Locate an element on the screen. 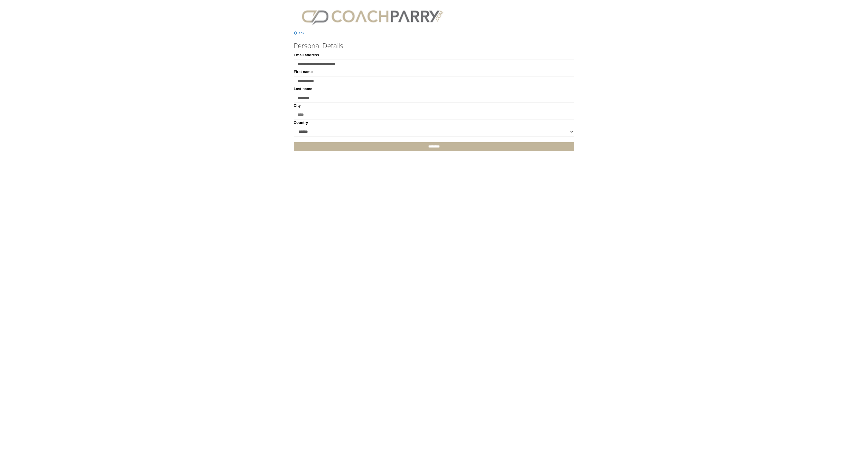 This screenshot has height=463, width=868. label: Email address is located at coordinates (306, 55).